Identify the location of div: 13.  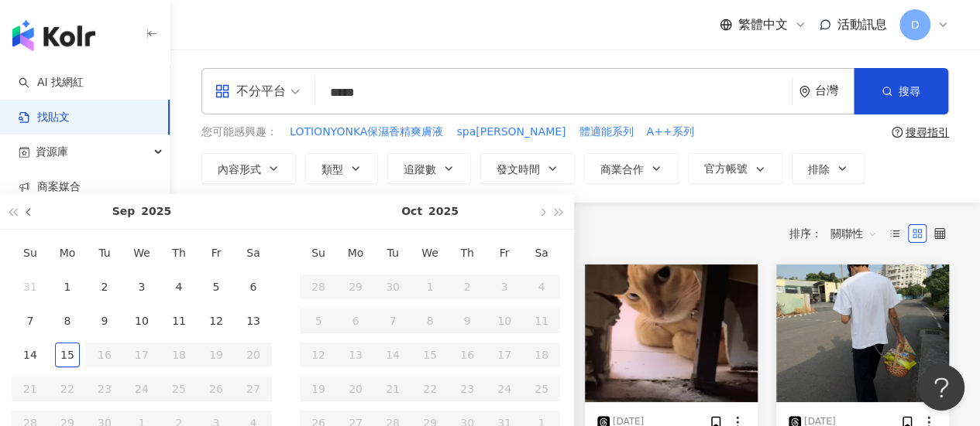
(253, 321).